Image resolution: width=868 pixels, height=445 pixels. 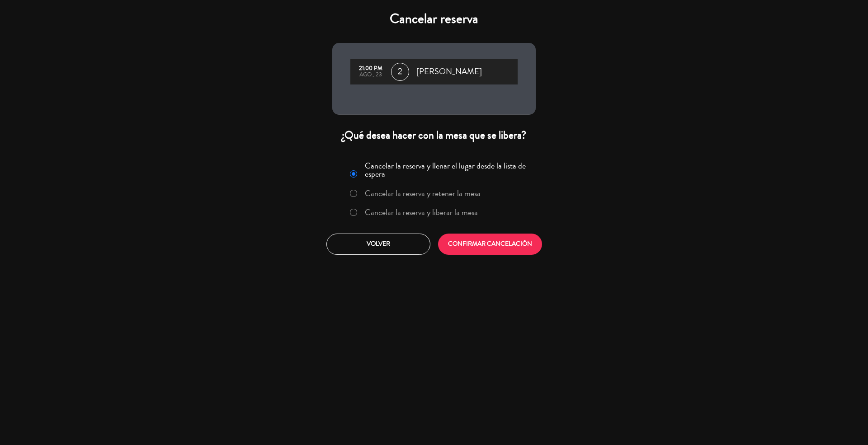 I want to click on span: 2, so click(x=400, y=72).